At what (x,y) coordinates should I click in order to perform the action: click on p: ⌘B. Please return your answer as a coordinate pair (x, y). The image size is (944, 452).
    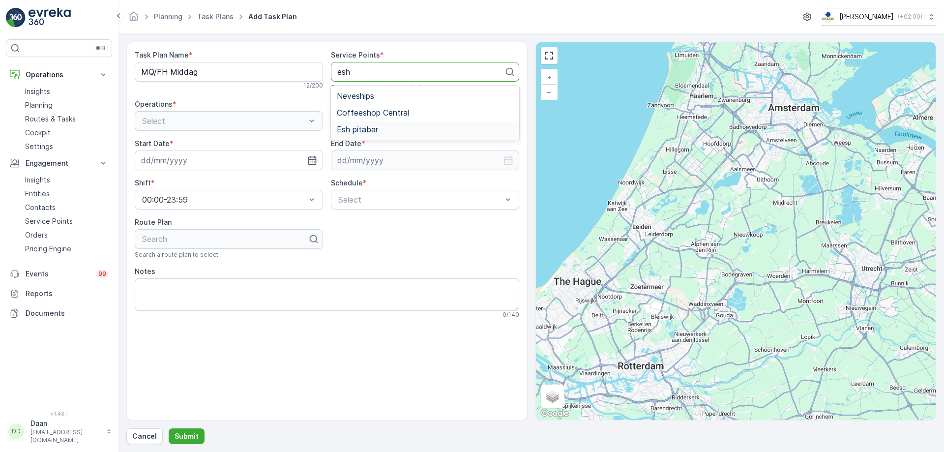
    Looking at the image, I should click on (100, 48).